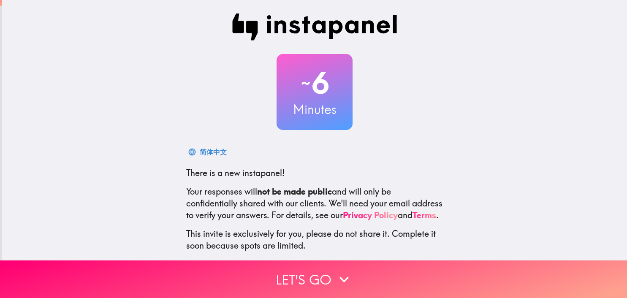  What do you see at coordinates (208, 152) in the screenshot?
I see `button: 简体中文` at bounding box center [208, 152].